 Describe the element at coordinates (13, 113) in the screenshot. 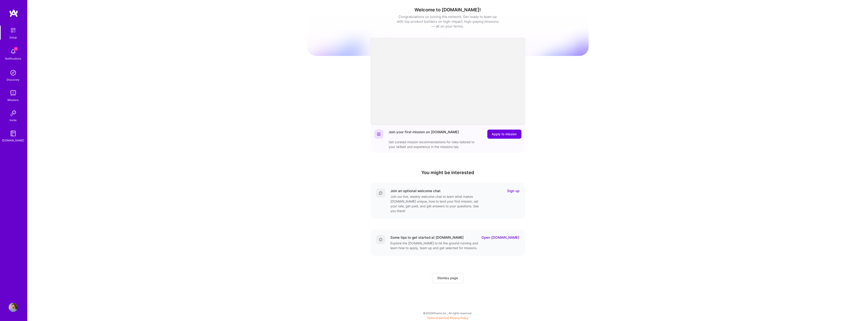

I see `img: Invite` at that location.